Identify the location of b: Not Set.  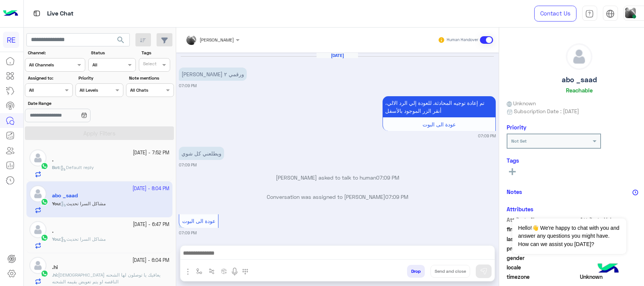
(519, 141).